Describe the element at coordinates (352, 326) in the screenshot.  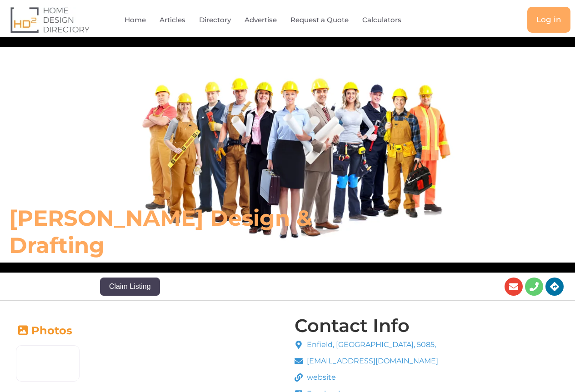
I see `h4: Contact Info` at that location.